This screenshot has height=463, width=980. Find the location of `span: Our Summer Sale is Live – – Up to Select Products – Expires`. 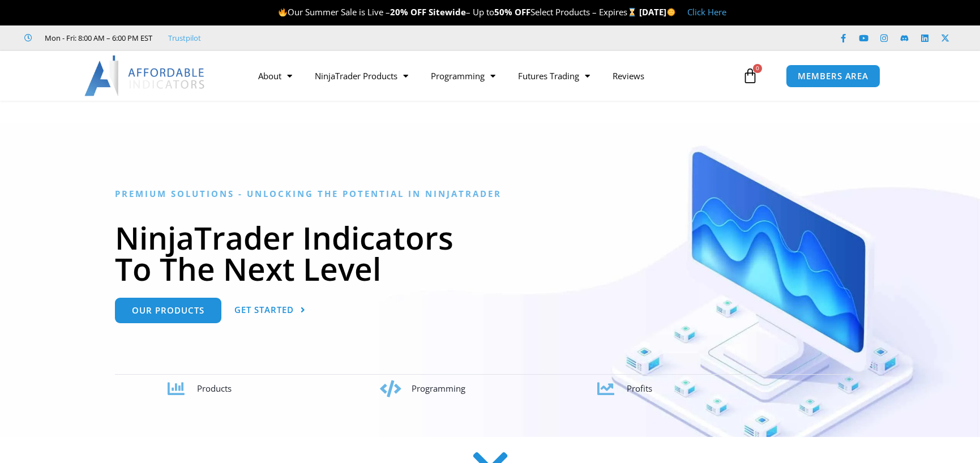

span: Our Summer Sale is Live – – Up to Select Products – Expires is located at coordinates (458, 12).